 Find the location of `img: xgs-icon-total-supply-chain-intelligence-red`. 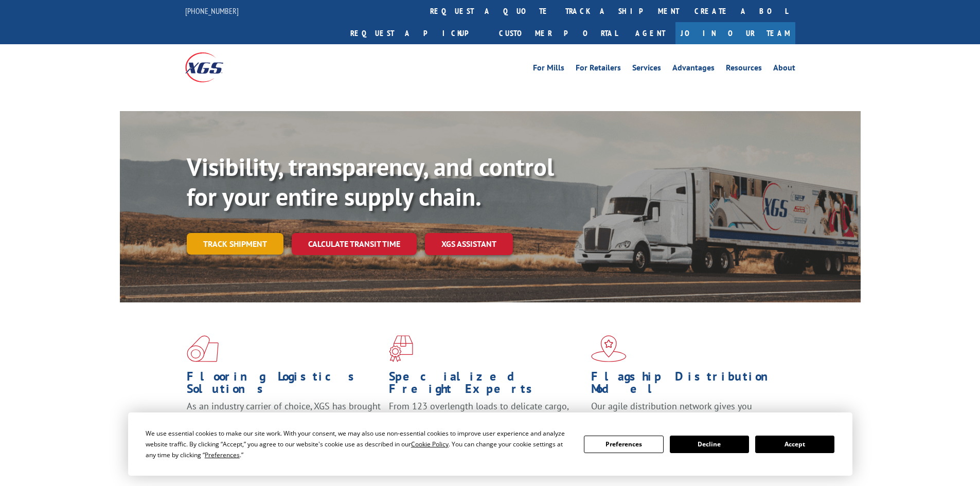

img: xgs-icon-total-supply-chain-intelligence-red is located at coordinates (203, 349).